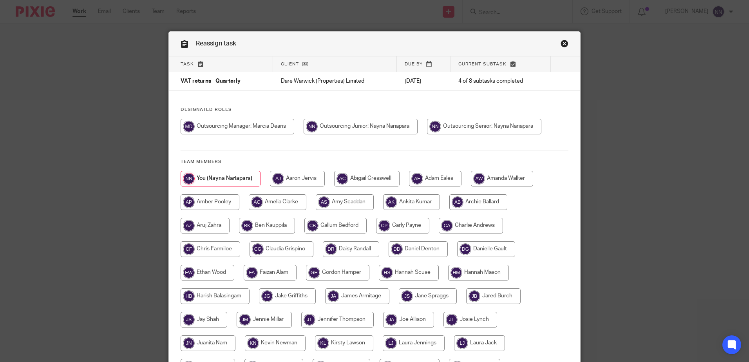  I want to click on span: Due by, so click(414, 64).